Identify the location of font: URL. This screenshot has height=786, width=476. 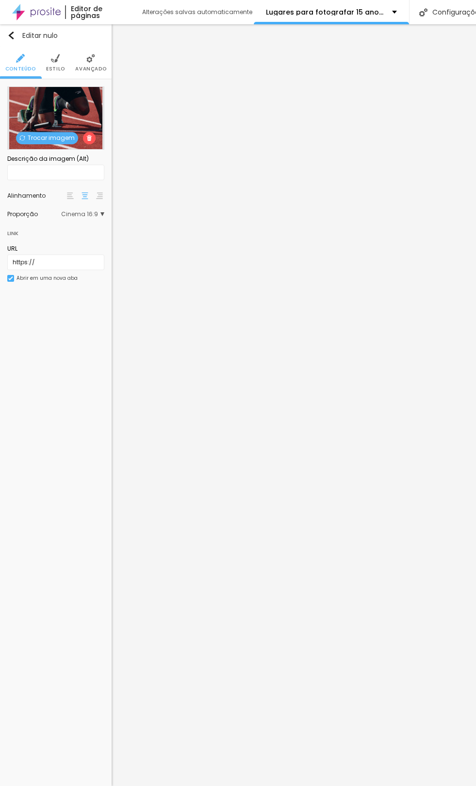
(12, 248).